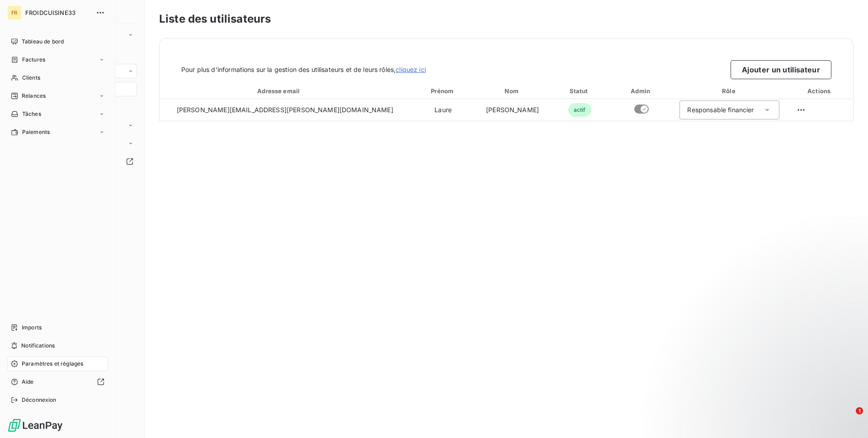  Describe the element at coordinates (34, 60) in the screenshot. I see `span: Factures` at that location.